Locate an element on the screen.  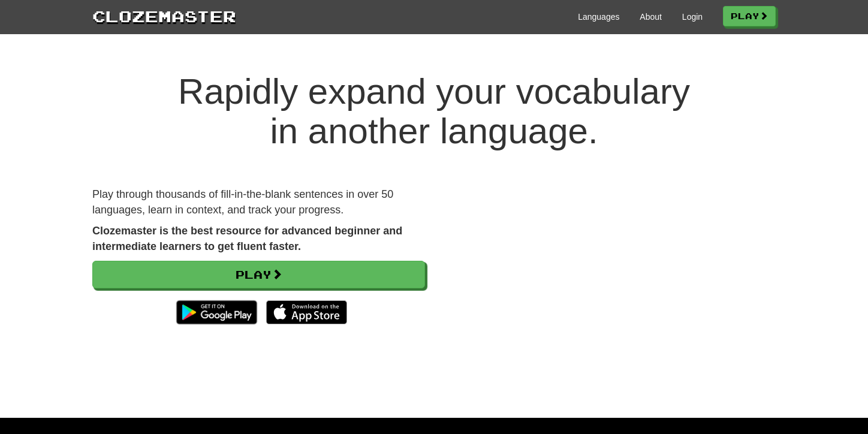
a: Languages is located at coordinates (598, 17).